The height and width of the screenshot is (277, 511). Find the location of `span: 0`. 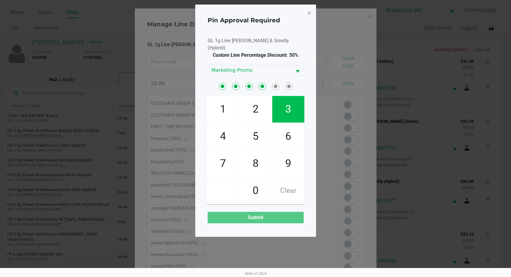

span: 0 is located at coordinates (256, 191).